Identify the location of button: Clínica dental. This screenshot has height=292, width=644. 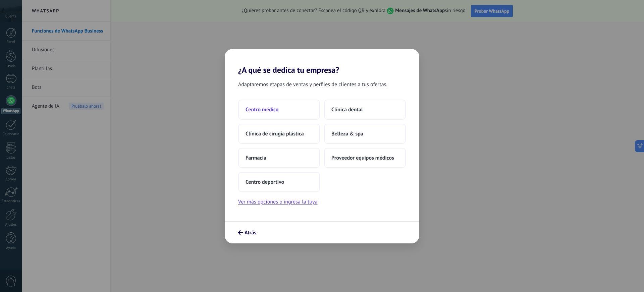
(365, 110).